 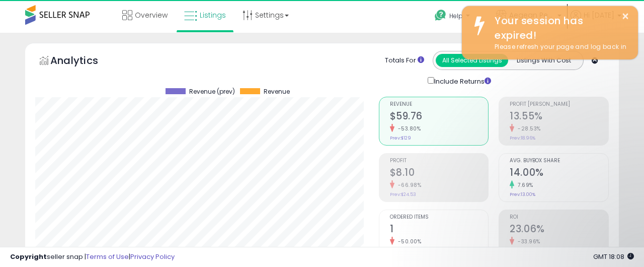 I want to click on small: Prev: 18.96%, so click(x=522, y=138).